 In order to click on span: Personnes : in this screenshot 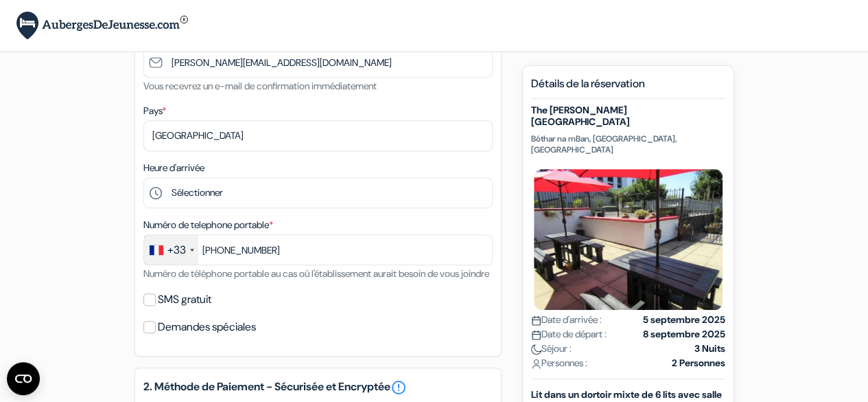, I will do `click(559, 362)`.